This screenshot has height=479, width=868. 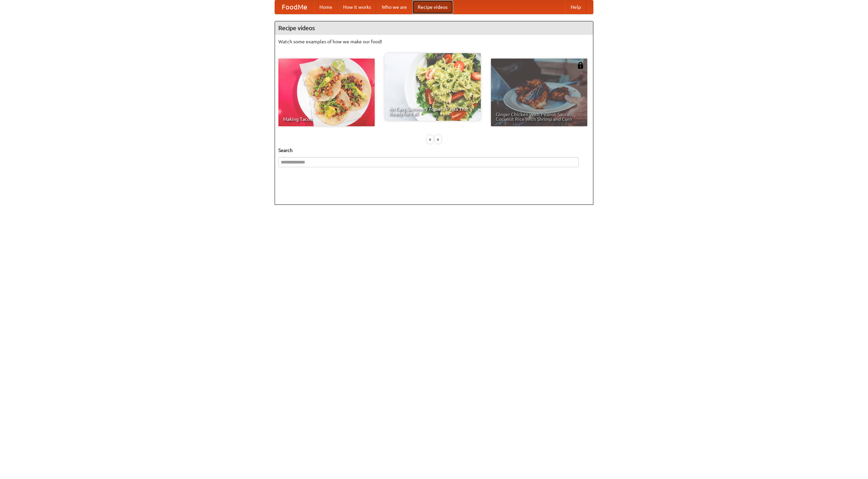 I want to click on h5: Search, so click(x=434, y=150).